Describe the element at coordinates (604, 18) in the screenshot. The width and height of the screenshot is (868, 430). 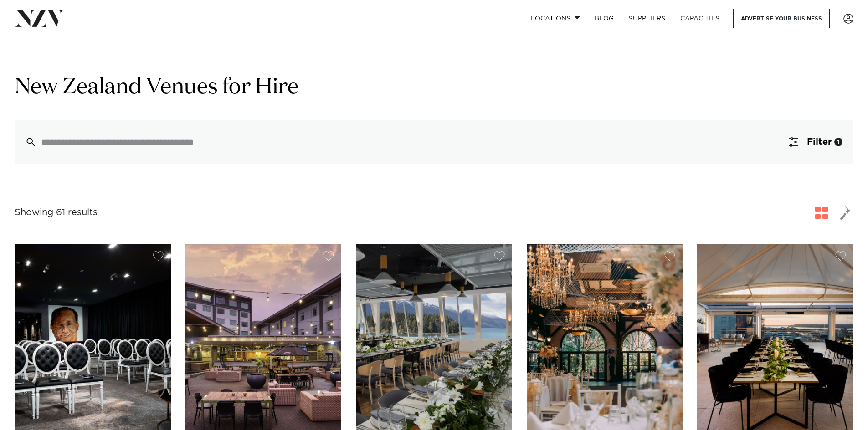
I see `a: BLOG` at that location.